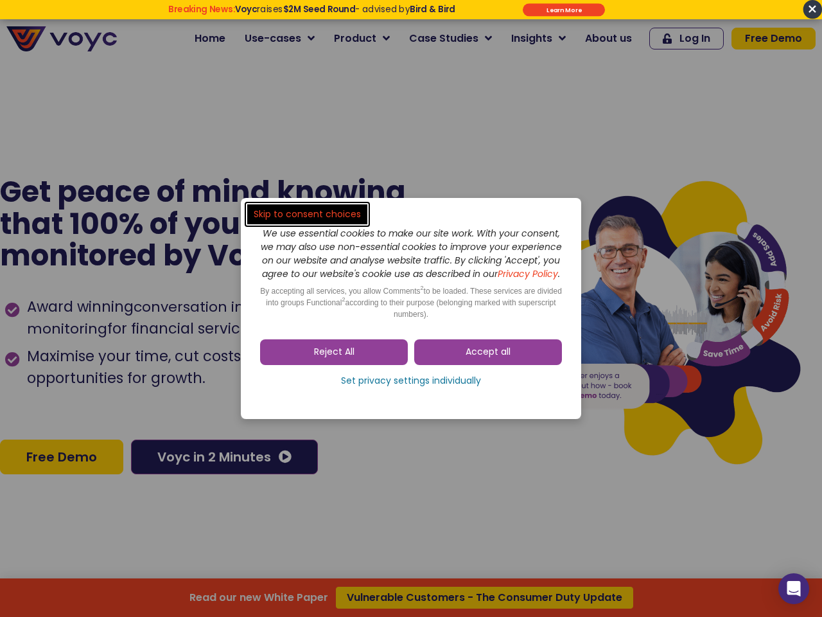 This screenshot has width=822, height=617. Describe the element at coordinates (411, 381) in the screenshot. I see `span: Set privacy settings individually` at that location.